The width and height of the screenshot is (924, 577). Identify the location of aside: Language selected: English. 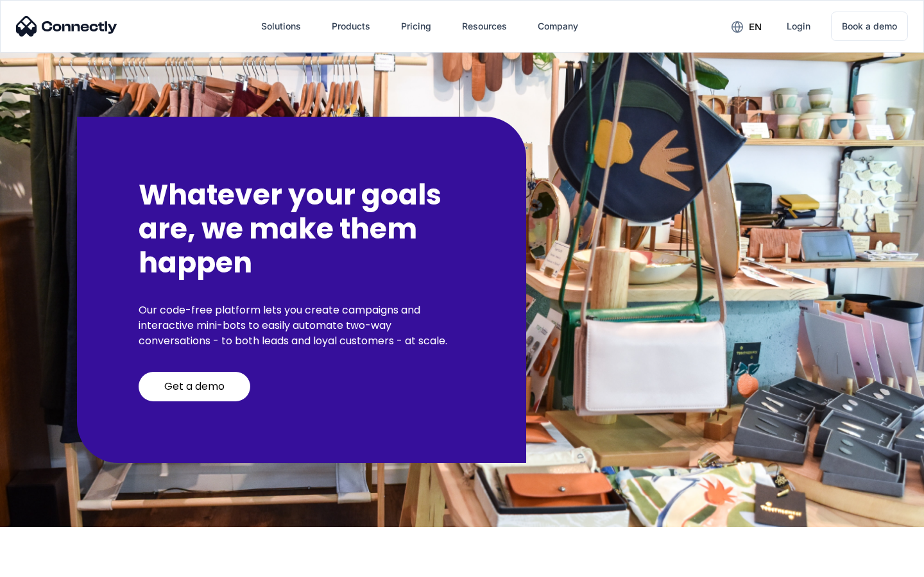
(45, 564).